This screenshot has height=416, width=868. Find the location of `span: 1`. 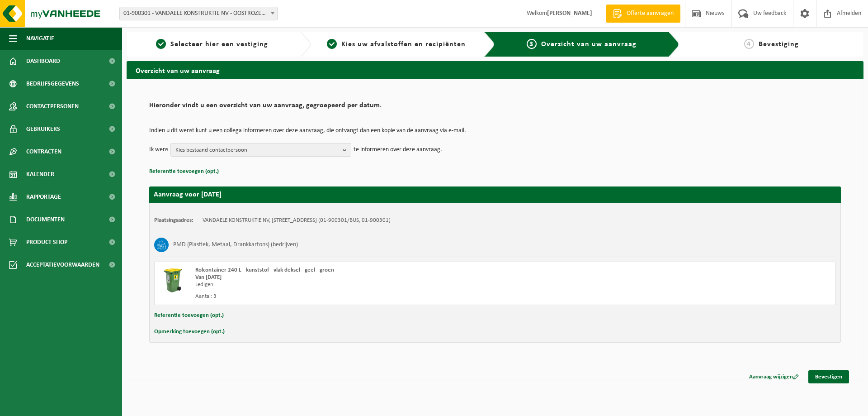

span: 1 is located at coordinates (161, 44).